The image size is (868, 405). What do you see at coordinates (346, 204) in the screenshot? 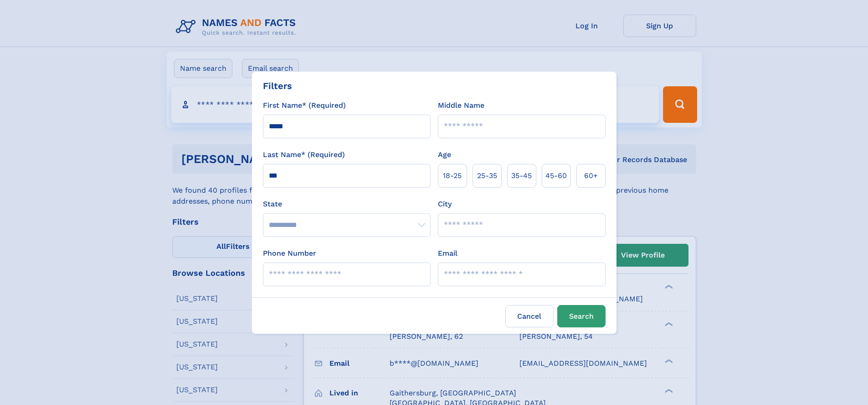
I see `label: State` at bounding box center [346, 204].